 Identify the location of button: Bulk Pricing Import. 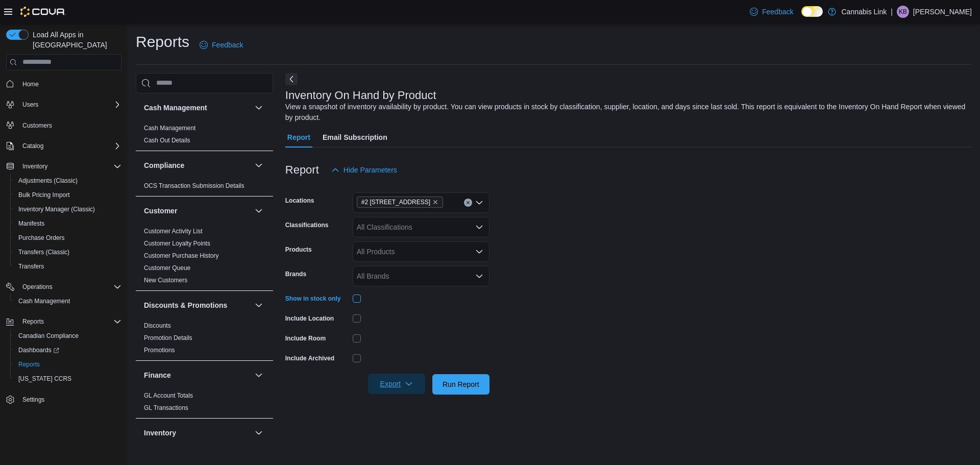
(68, 195).